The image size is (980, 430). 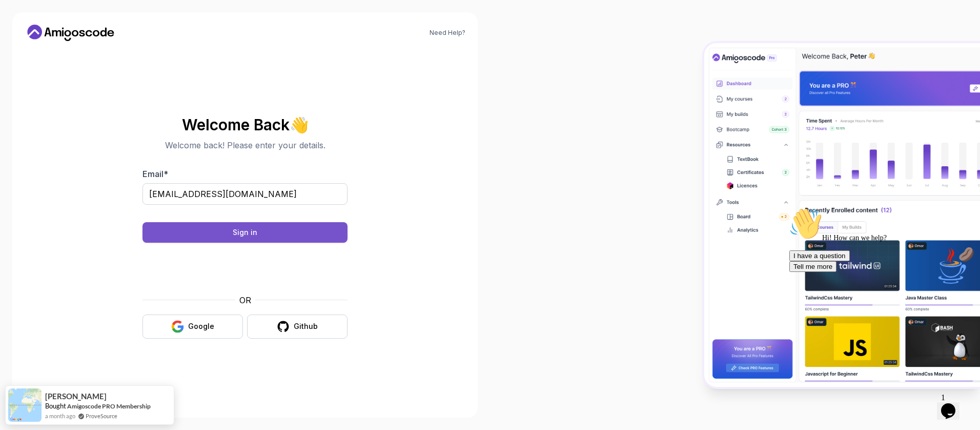 What do you see at coordinates (305, 326) in the screenshot?
I see `div: Github` at bounding box center [305, 326].